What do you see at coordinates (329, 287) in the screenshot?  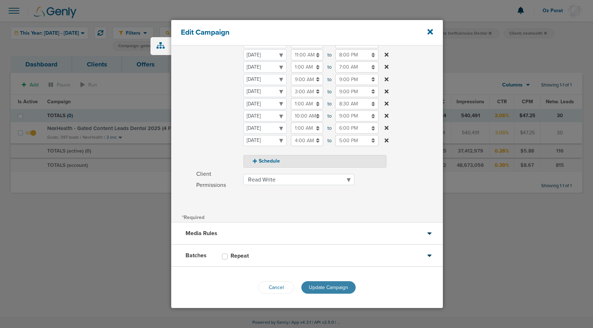 I see `button: Update Campaign` at bounding box center [329, 287].